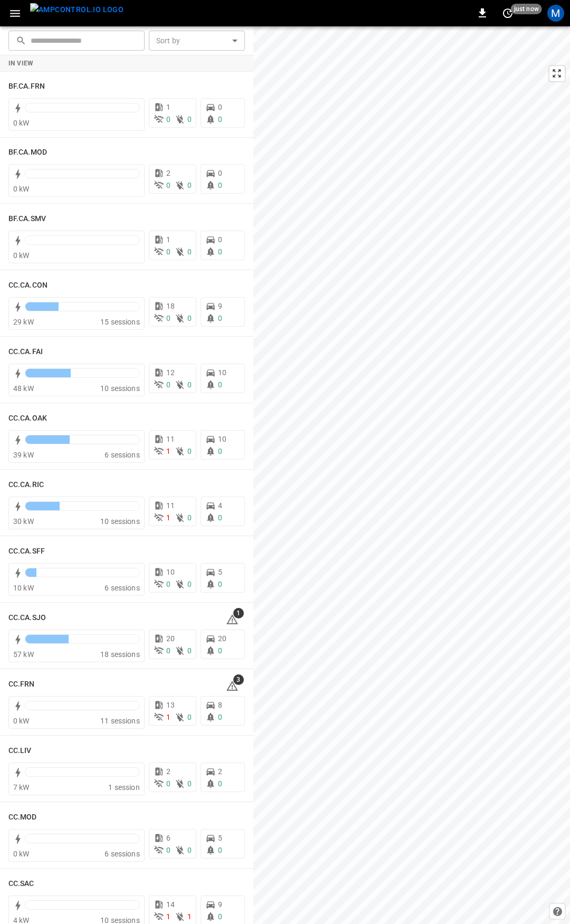 This screenshot has width=570, height=924. I want to click on img: ampcontrol.io logo, so click(76, 10).